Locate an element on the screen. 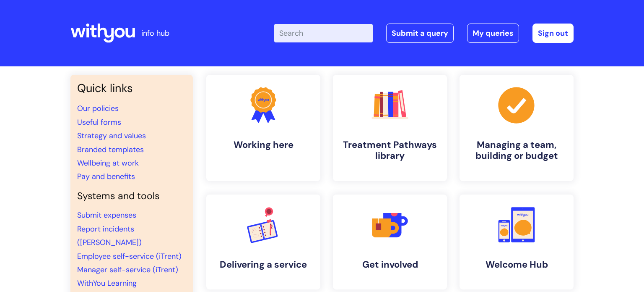  a: Useful forms is located at coordinates (99, 122).